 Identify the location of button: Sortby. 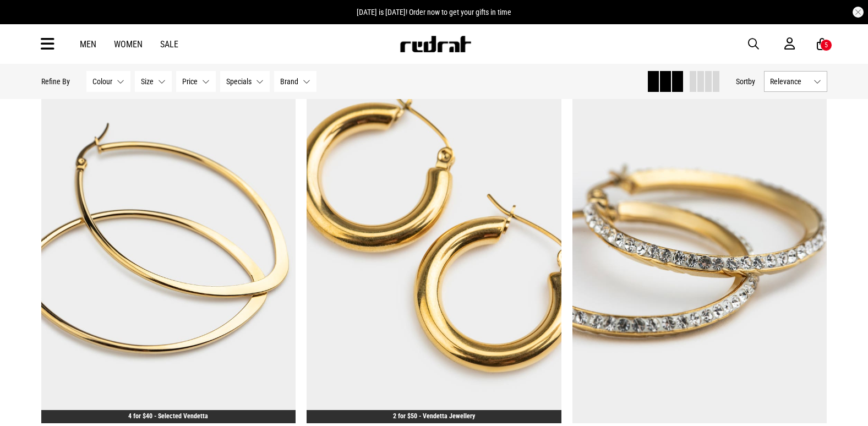
(745, 82).